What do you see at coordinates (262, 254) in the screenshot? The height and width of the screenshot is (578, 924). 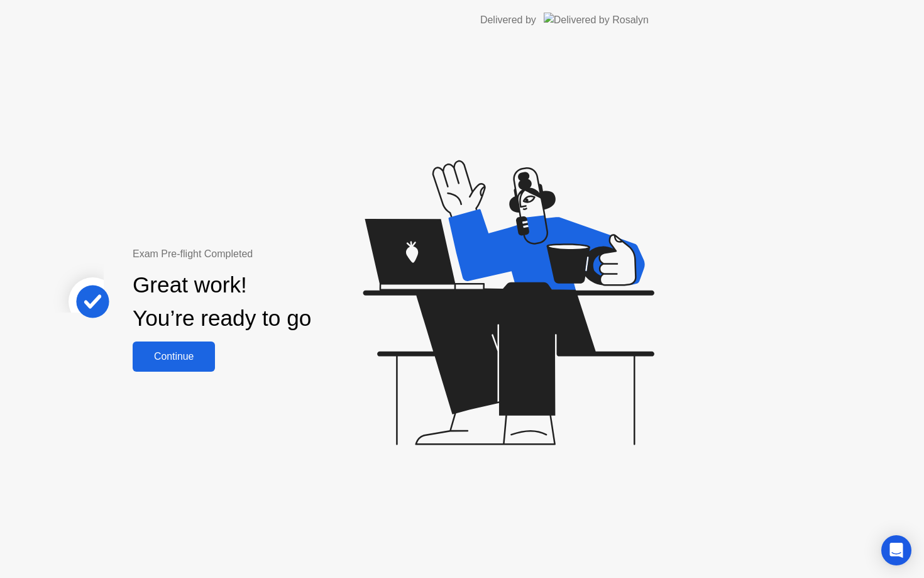 I see `div: Exam Pre-flight Completed` at bounding box center [262, 254].